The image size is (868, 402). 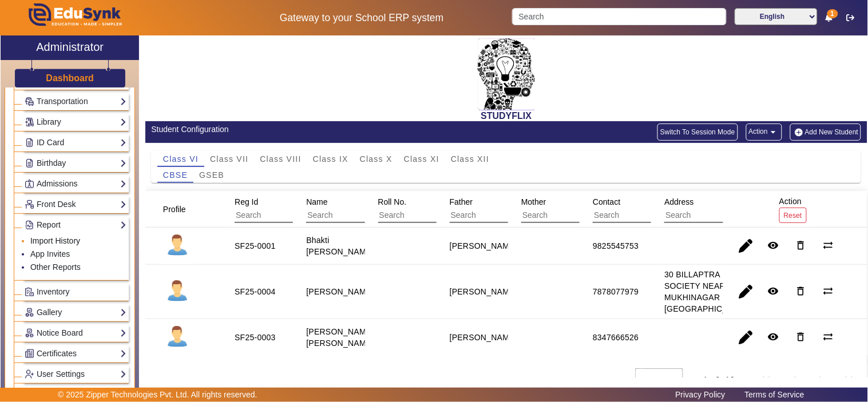 I want to click on span: Class VII, so click(x=229, y=159).